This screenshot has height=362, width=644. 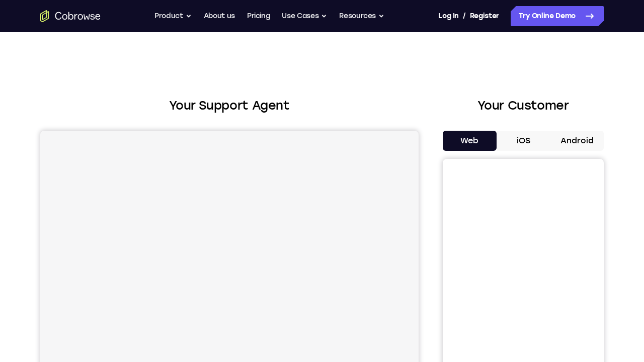 What do you see at coordinates (304, 16) in the screenshot?
I see `button: Use Cases` at bounding box center [304, 16].